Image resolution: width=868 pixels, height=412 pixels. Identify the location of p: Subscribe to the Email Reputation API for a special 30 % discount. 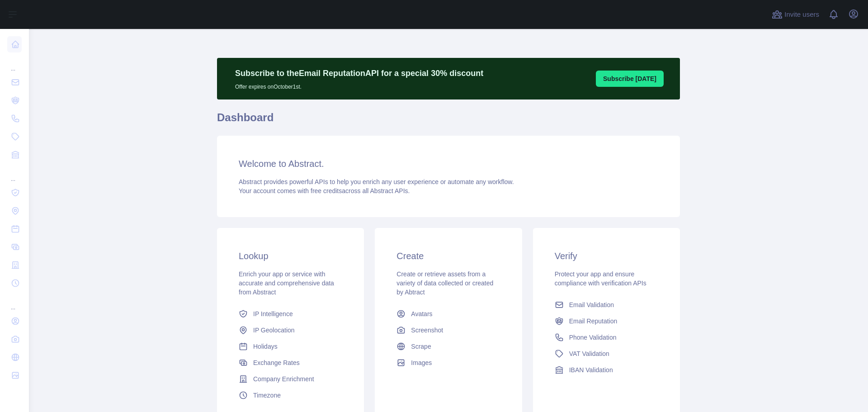
(359, 73).